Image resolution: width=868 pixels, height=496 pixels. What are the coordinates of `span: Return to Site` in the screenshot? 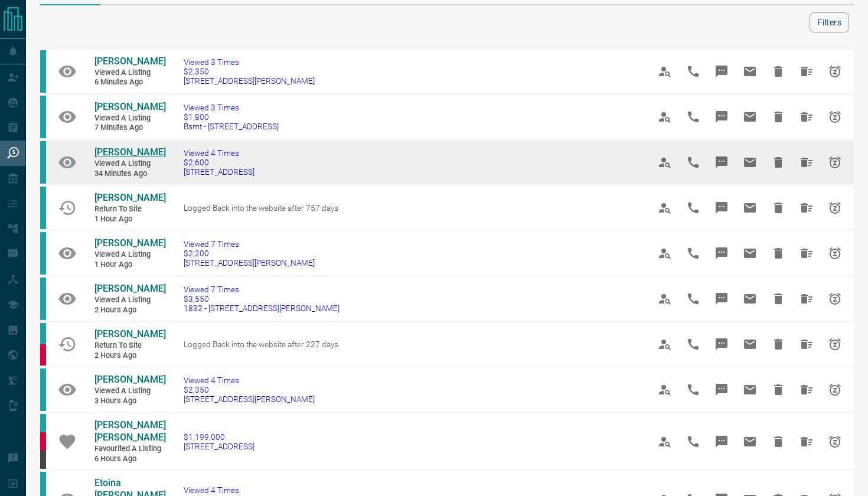 It's located at (130, 209).